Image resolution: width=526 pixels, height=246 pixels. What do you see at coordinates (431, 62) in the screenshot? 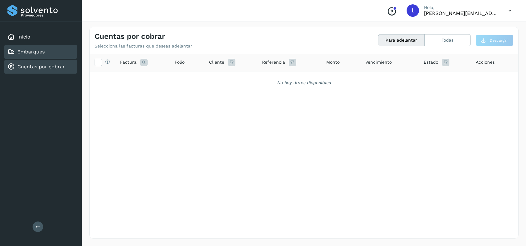
I see `span: Estado` at bounding box center [431, 62].